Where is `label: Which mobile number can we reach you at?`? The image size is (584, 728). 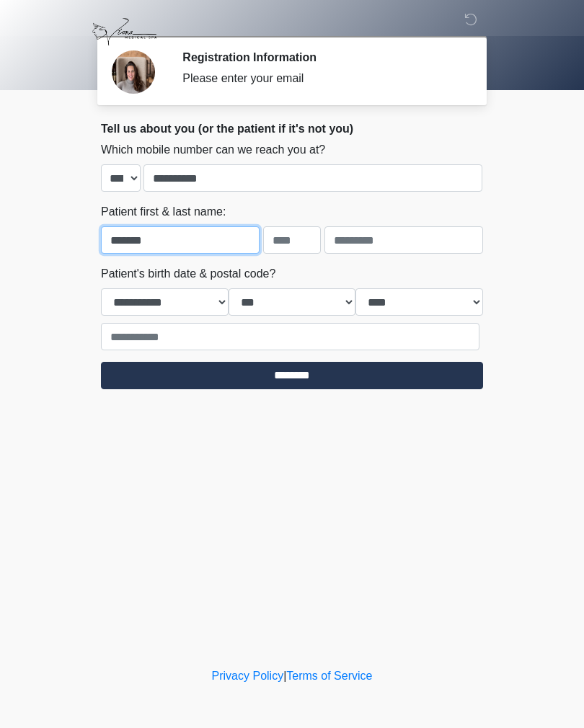 label: Which mobile number can we reach you at? is located at coordinates (213, 150).